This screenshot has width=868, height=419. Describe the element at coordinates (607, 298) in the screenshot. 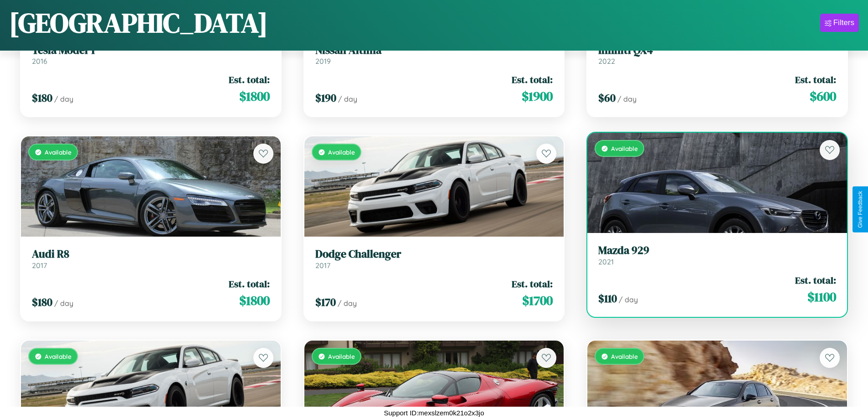

I see `span: $ 110` at that location.